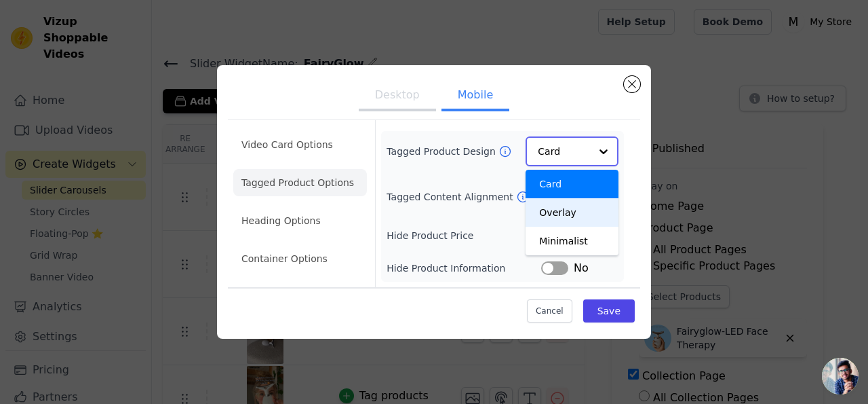 The height and width of the screenshot is (404, 868). I want to click on button: Save, so click(609, 310).